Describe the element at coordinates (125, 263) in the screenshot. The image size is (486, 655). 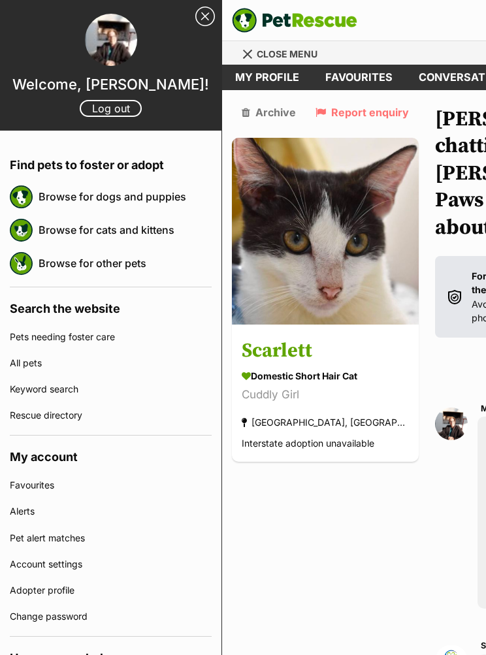
I see `a: Browse for other pets` at that location.